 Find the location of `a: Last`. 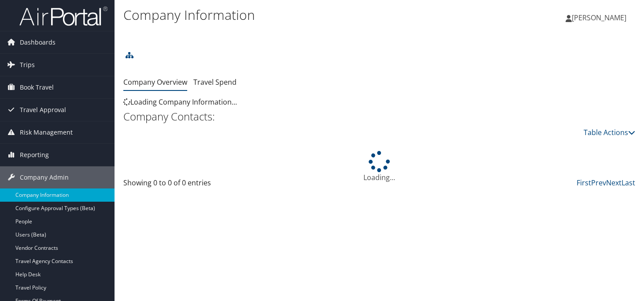

a: Last is located at coordinates (628, 182).